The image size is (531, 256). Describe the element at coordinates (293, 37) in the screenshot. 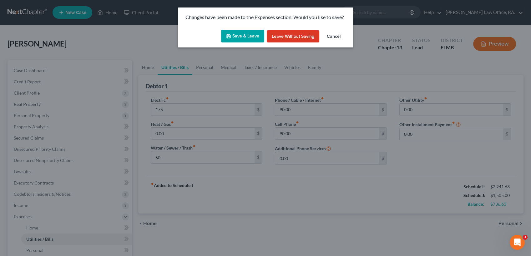

I see `button: Leave without Saving` at that location.